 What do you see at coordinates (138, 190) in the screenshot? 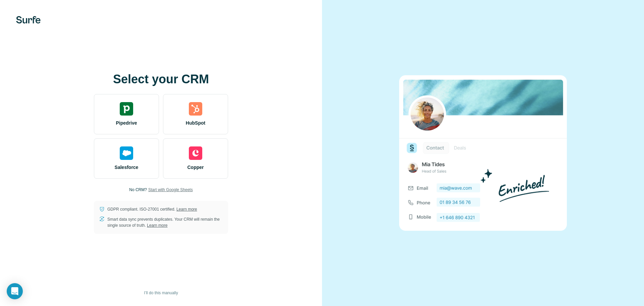
I see `p: No CRM?` at bounding box center [138, 190].